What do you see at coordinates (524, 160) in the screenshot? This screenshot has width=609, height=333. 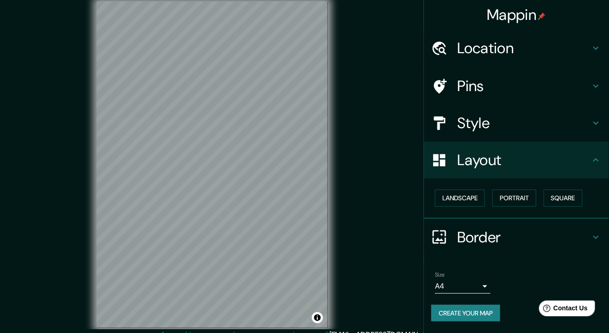 I see `h4: Layout` at bounding box center [524, 160].